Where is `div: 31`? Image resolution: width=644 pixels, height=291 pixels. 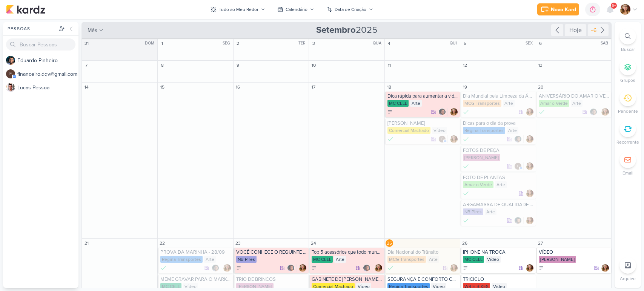 div: 31 is located at coordinates (87, 43).